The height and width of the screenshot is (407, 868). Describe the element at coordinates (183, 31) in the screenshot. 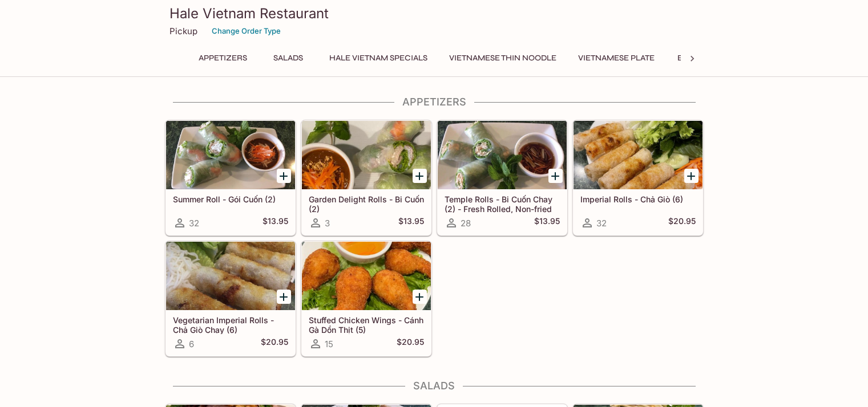

I see `p: Pickup` at that location.